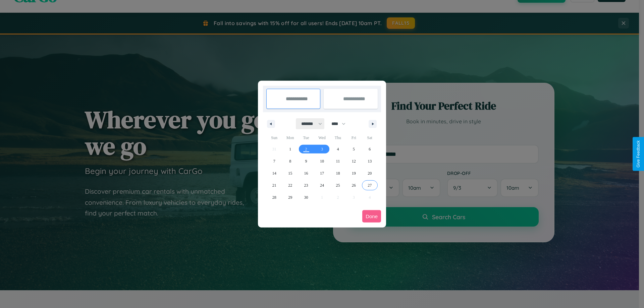 This screenshot has width=644, height=308. What do you see at coordinates (338, 149) in the screenshot?
I see `button: 4` at bounding box center [338, 149].